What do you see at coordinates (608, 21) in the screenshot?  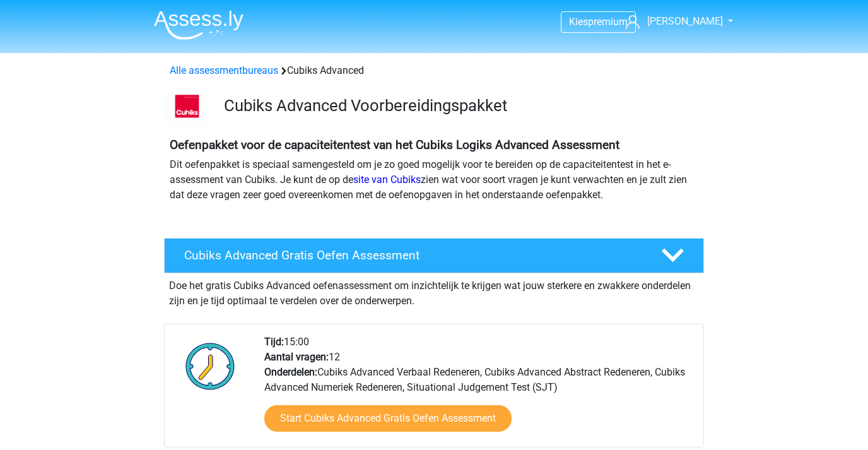 I see `span: premium` at bounding box center [608, 21].